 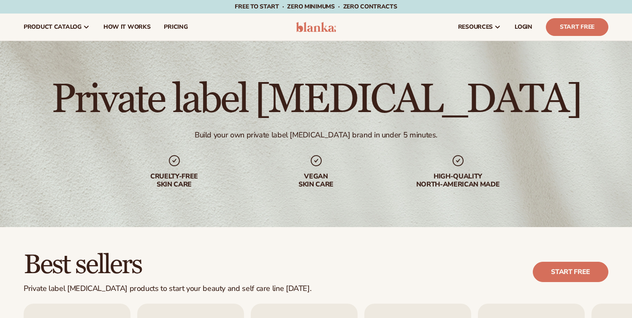 I want to click on a: logo, so click(x=316, y=27).